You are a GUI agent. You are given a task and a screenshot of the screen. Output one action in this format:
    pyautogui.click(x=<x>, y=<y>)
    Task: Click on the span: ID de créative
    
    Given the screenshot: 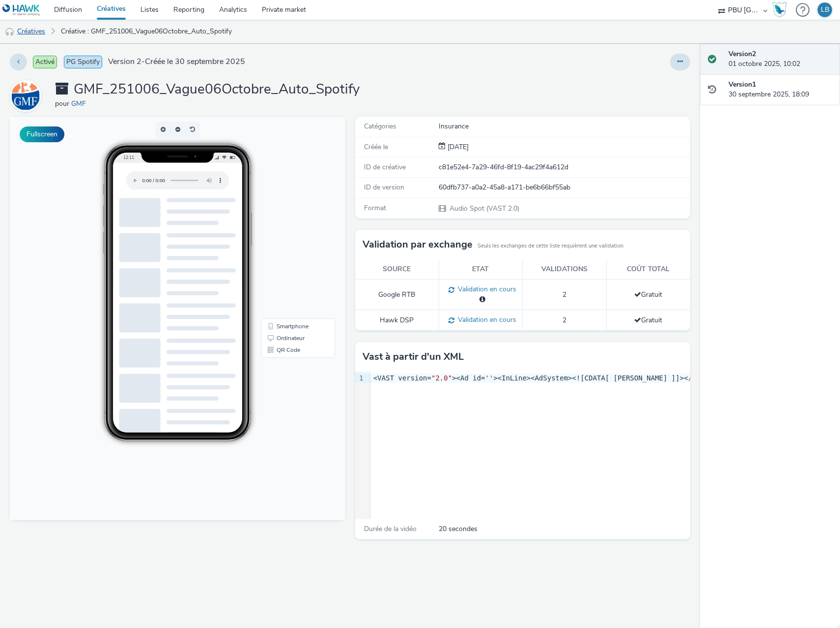 What is the action you would take?
    pyautogui.click(x=385, y=167)
    